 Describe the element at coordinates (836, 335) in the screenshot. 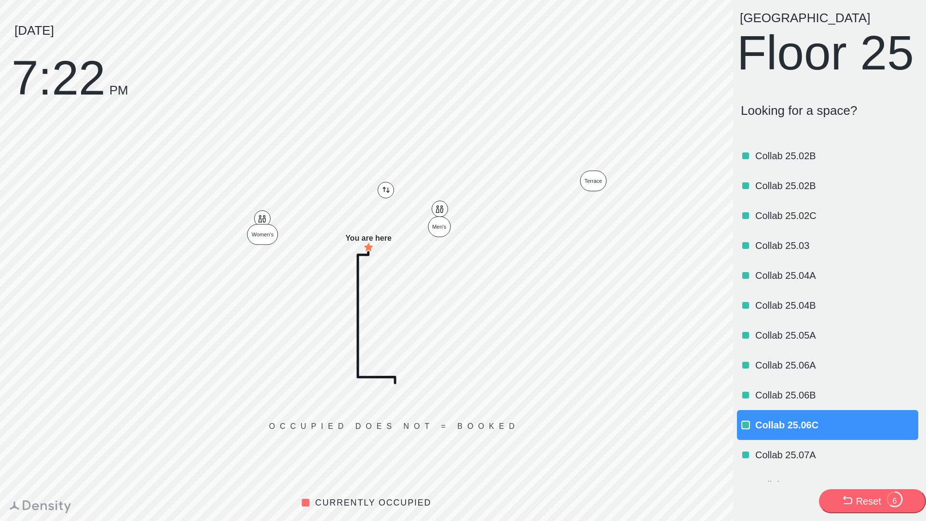

I see `p: Collab 25.05A` at that location.